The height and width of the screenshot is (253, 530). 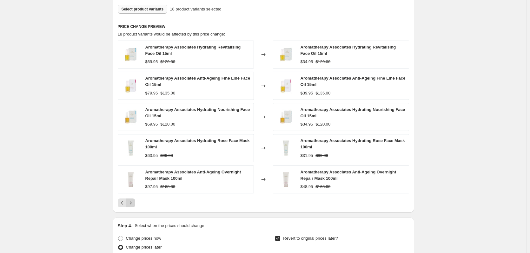 What do you see at coordinates (152, 187) in the screenshot?
I see `div: $97.95` at bounding box center [152, 187].